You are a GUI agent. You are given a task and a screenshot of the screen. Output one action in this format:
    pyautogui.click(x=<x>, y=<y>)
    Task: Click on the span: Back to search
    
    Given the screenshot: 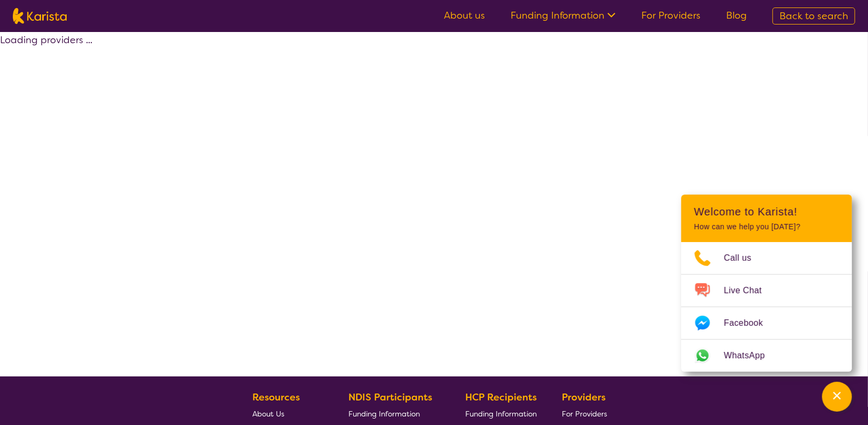 What is the action you would take?
    pyautogui.click(x=814, y=16)
    